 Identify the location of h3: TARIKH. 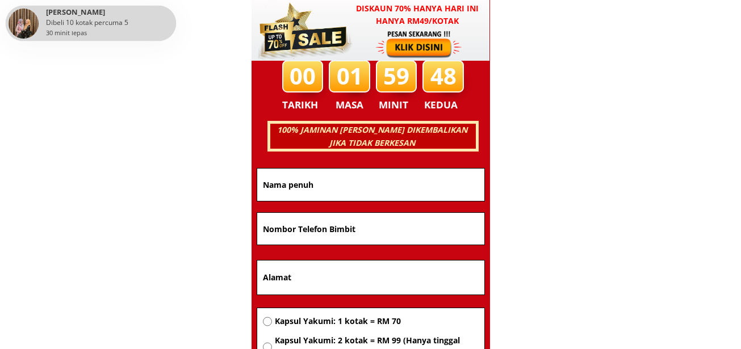
(306, 105).